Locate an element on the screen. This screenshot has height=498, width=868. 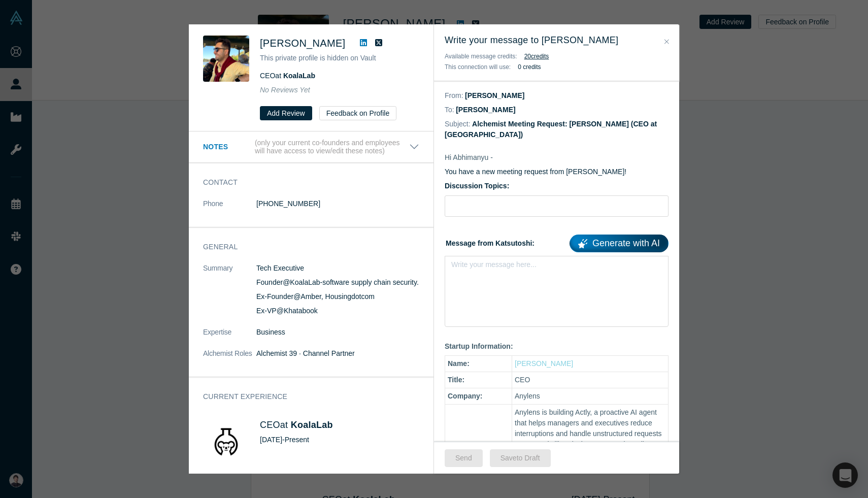
dt: Expertise is located at coordinates (230, 337).